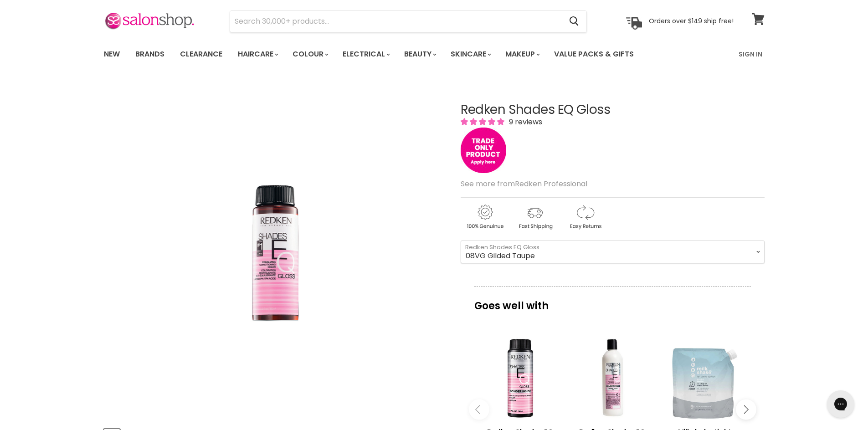 The width and height of the screenshot is (868, 430). I want to click on u: Redken Professional, so click(551, 184).